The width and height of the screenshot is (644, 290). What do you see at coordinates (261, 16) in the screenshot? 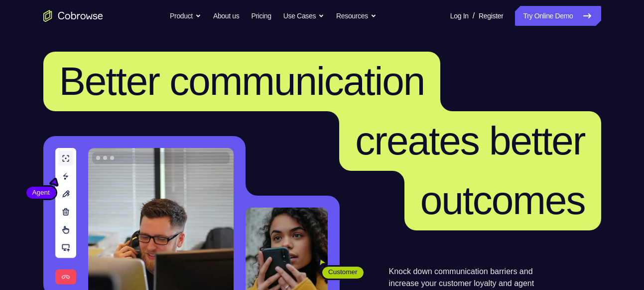
I see `a: Pricing` at bounding box center [261, 16].